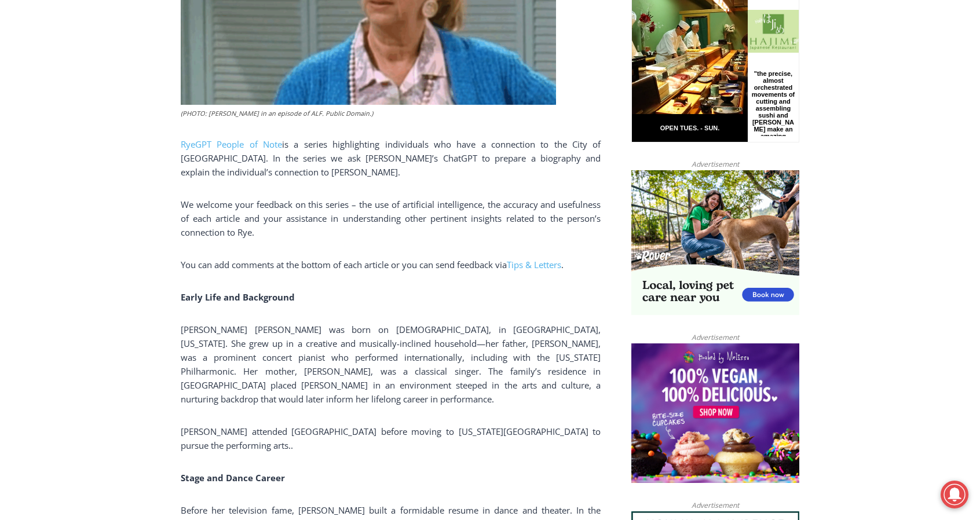 The height and width of the screenshot is (520, 980). Describe the element at coordinates (238, 297) in the screenshot. I see `strong: Early Life and Background` at that location.